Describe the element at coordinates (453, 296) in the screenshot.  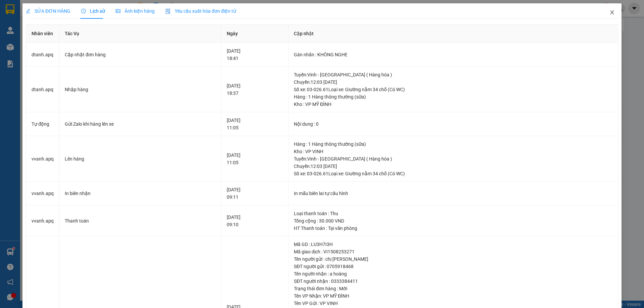
I see `div: Tên VP Nhận: VP MỸ ĐÌNH` at that location.